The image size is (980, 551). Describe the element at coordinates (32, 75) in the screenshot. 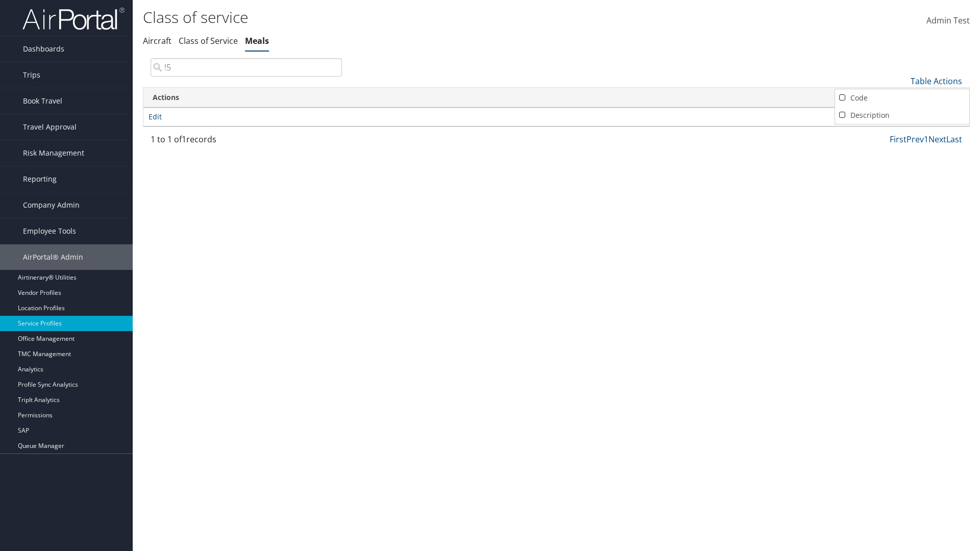

I see `span: Trips` at that location.